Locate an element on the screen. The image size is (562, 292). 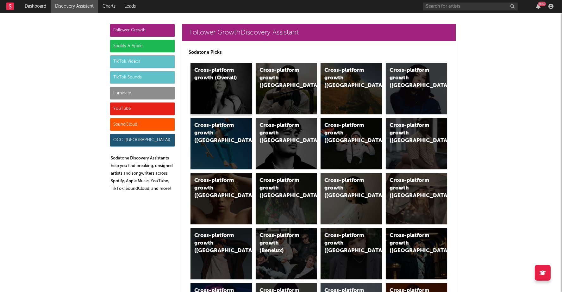
p: Sodatone Picks is located at coordinates (319, 53).